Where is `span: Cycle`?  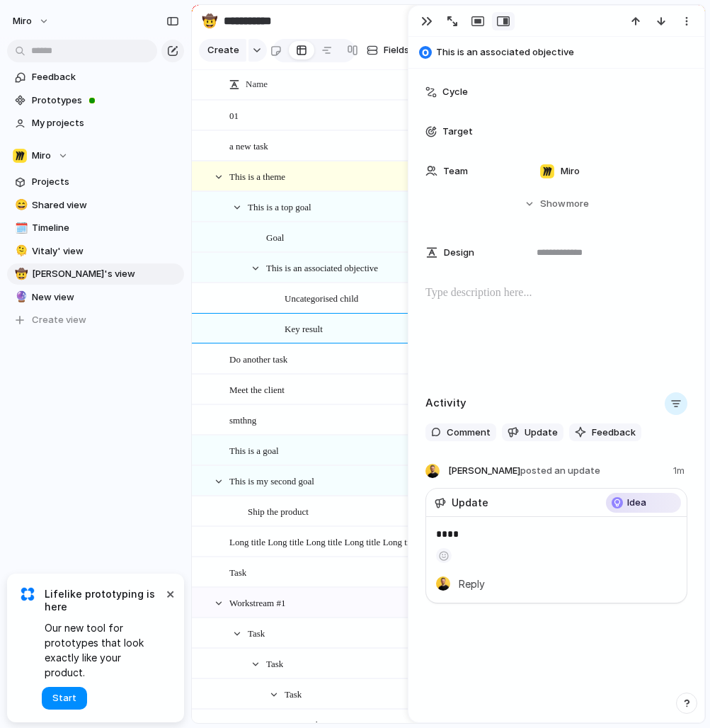 span: Cycle is located at coordinates (455, 92).